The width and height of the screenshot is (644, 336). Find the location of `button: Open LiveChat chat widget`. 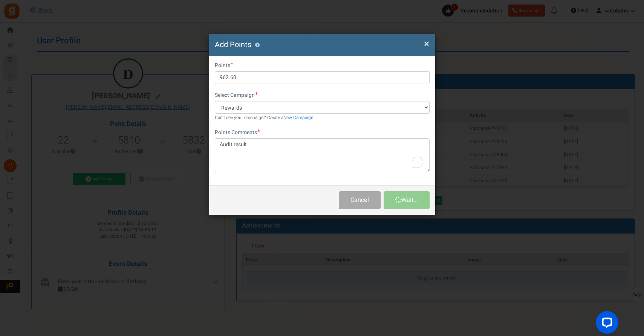

button: Open LiveChat chat widget is located at coordinates (18, 14).